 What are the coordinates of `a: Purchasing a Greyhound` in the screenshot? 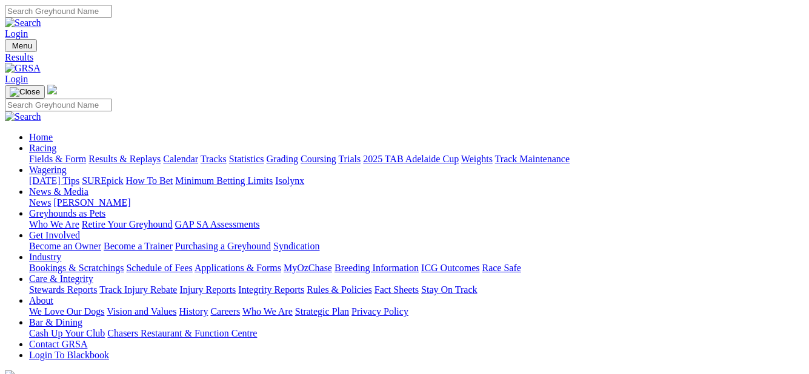 It's located at (223, 246).